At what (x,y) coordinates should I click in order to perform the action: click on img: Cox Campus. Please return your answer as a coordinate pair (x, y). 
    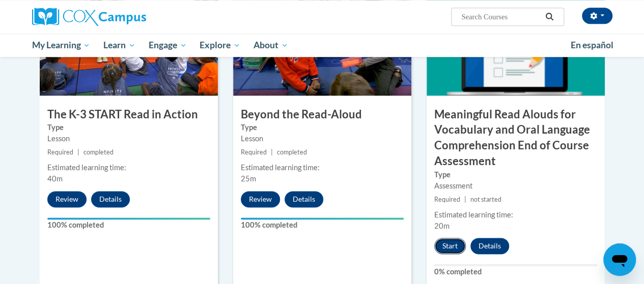
    Looking at the image, I should click on (89, 17).